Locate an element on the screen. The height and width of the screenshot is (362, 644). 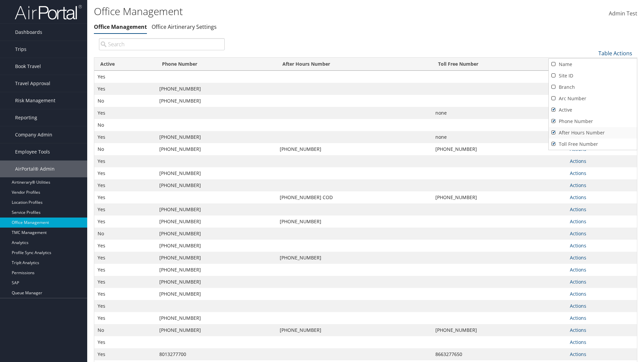
a: Site ID is located at coordinates (593, 76).